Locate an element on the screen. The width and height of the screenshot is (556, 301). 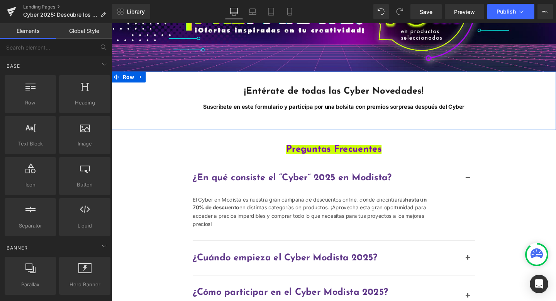
span: Parallax is located at coordinates (30, 284).